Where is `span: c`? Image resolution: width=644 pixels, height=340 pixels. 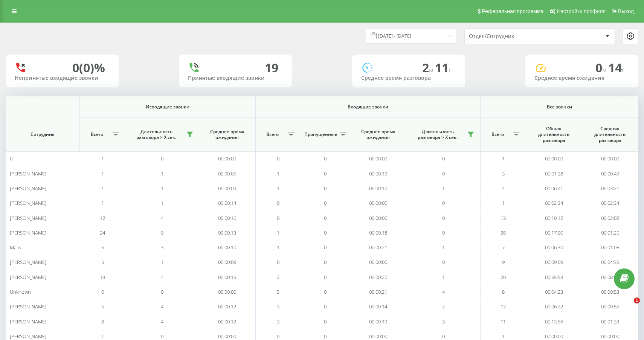
span: c is located at coordinates (623, 70).